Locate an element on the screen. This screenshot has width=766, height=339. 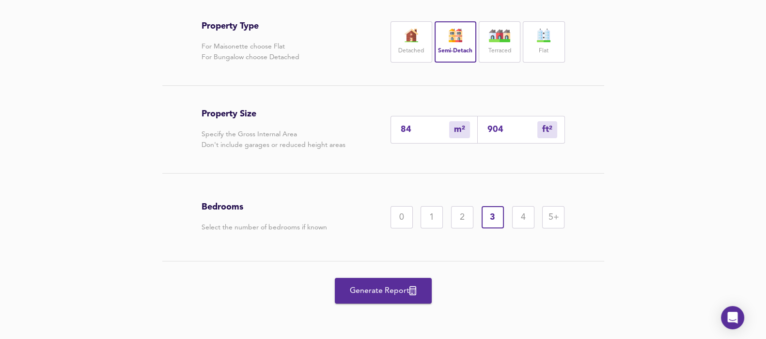
label: Flat is located at coordinates (544, 51).